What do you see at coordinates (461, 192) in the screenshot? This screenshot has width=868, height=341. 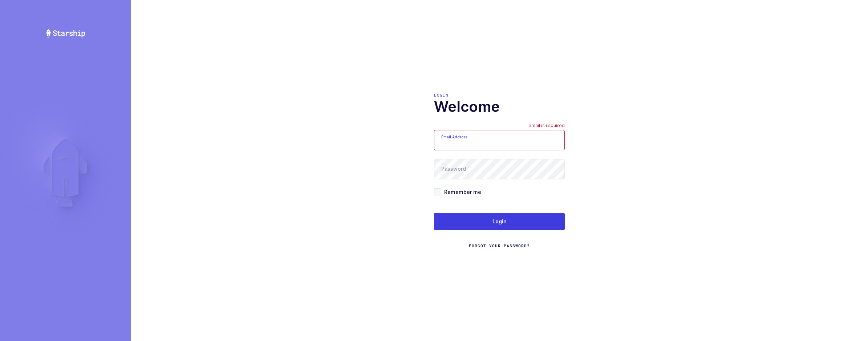 I see `span: Remember me` at bounding box center [461, 192].